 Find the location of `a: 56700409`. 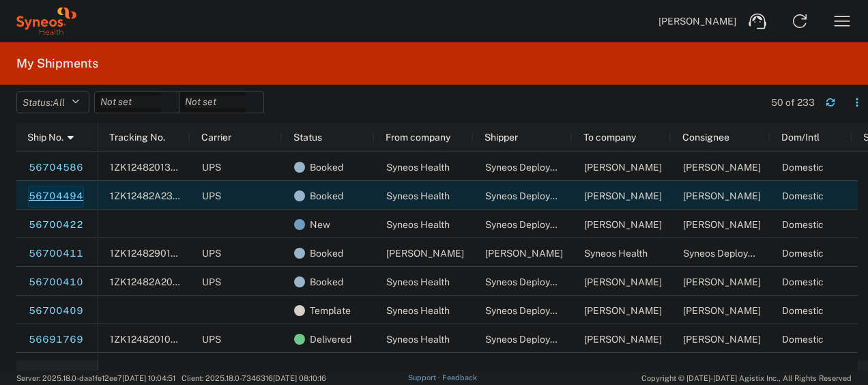

a: 56700409 is located at coordinates (56, 311).